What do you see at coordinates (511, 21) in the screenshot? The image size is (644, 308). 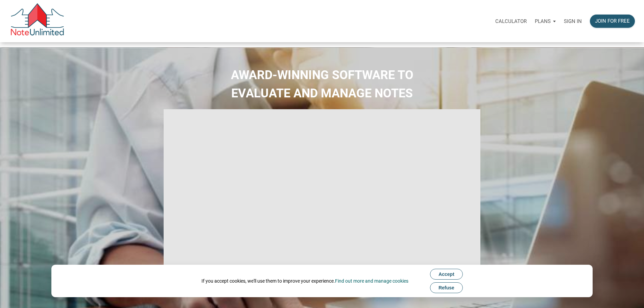 I see `p: Calculator` at bounding box center [511, 21].